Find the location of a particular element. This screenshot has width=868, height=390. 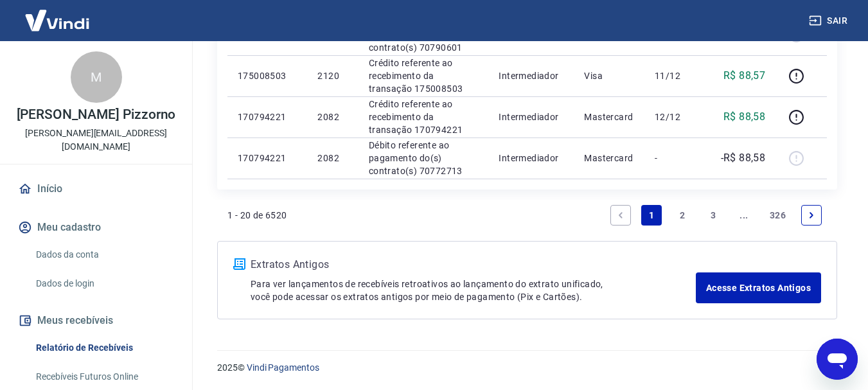

p: 175008503 is located at coordinates (268, 76).